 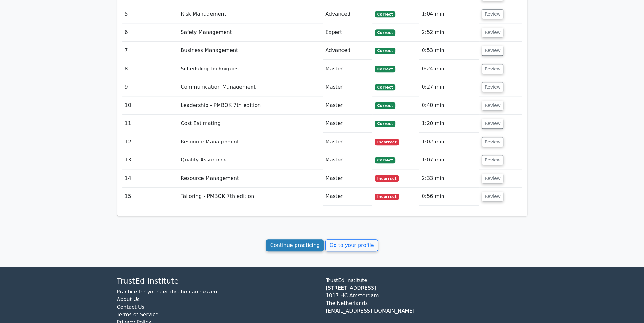 I want to click on td: Business Management, so click(x=250, y=50).